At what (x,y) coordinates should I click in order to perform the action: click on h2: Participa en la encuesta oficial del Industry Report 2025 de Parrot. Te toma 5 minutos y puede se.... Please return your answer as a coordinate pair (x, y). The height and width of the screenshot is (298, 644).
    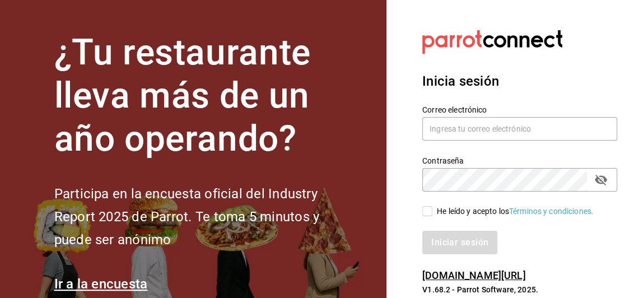
    Looking at the image, I should click on (206, 217).